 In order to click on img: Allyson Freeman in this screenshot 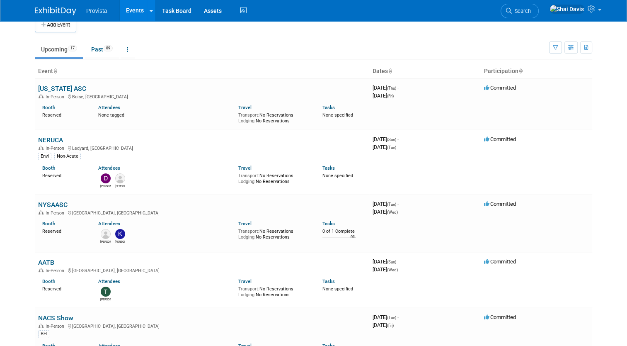, I will do `click(120, 178)`.